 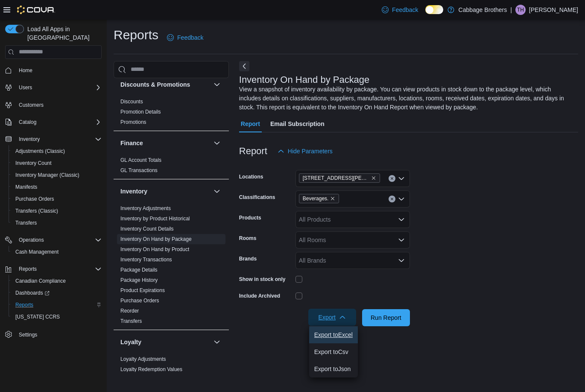 I want to click on div: Finance, so click(x=172, y=167).